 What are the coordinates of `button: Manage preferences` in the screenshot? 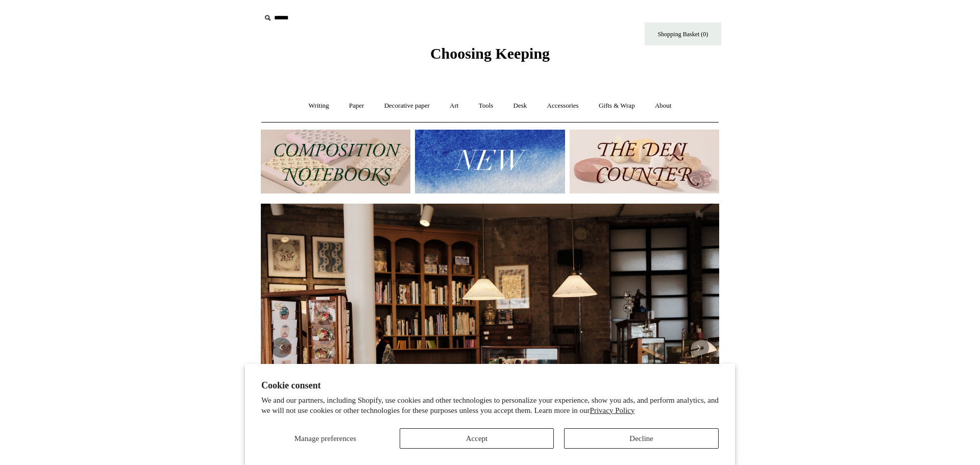 It's located at (325, 438).